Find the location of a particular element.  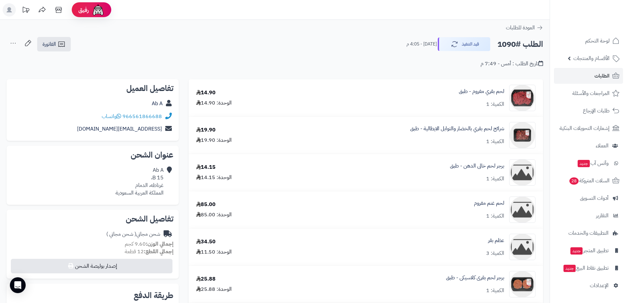

img: 514_686656ef5e423_8e895cc8-90x90.png is located at coordinates (522, 98).